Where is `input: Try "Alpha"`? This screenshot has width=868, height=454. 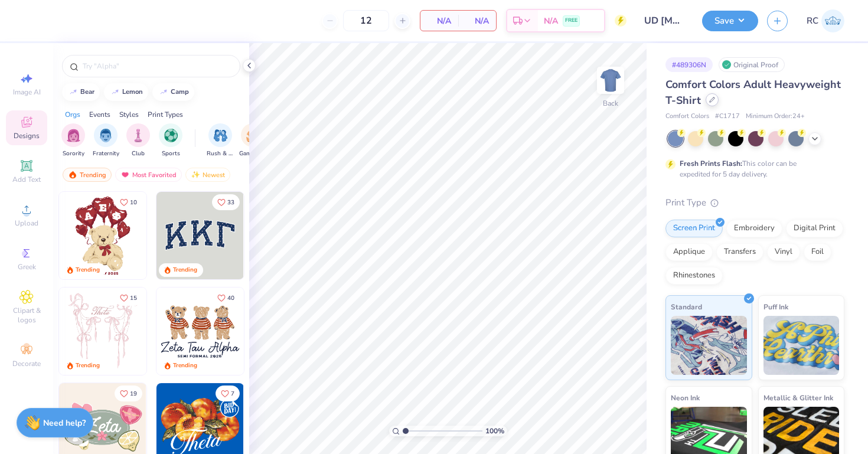
input: Try "Alpha" is located at coordinates (157, 66).